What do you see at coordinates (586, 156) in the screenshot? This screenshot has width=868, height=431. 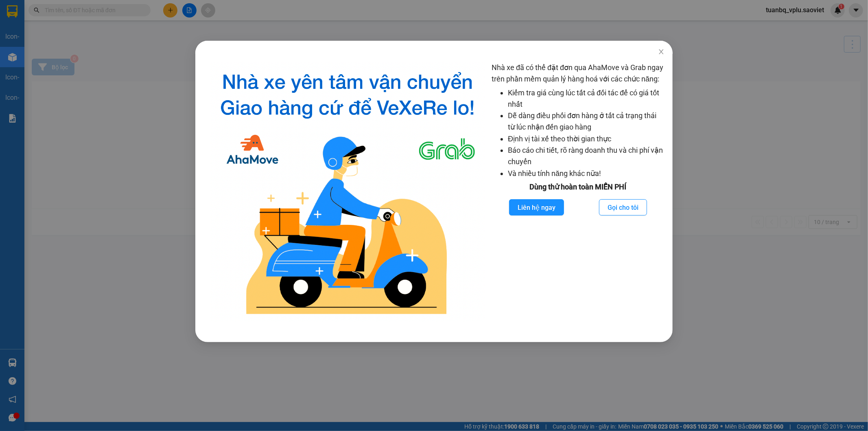 I see `li: Báo cáo chi tiết, rõ ràng doanh thu và chi phí vận chuyển` at bounding box center [586, 156].